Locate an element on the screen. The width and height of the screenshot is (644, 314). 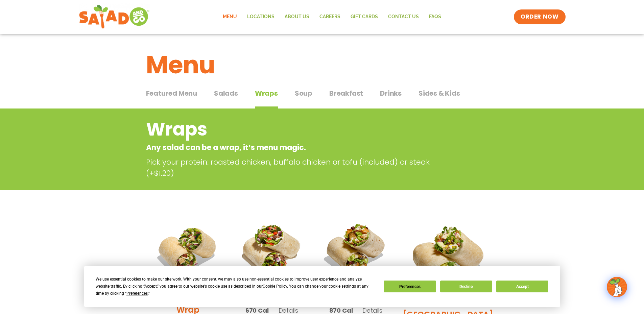
span: Cookie Policy is located at coordinates (275, 286).